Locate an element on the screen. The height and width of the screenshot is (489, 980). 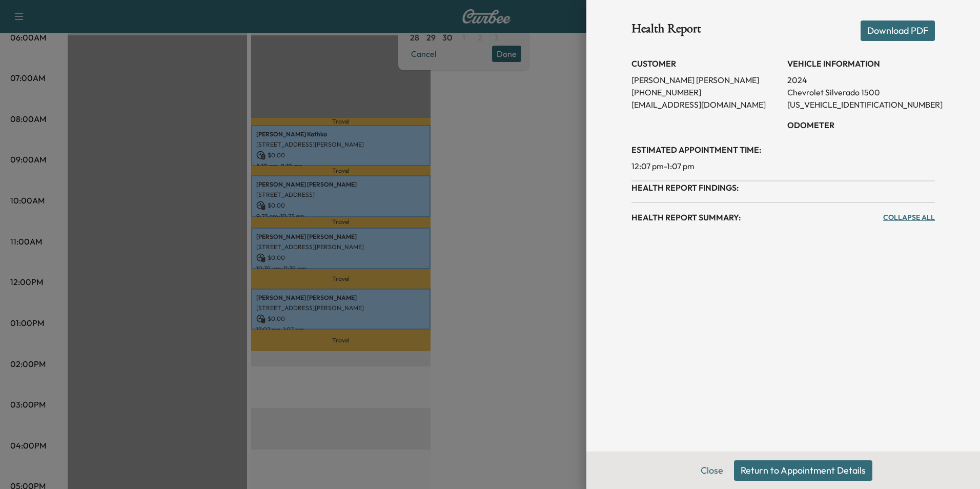
button: Close is located at coordinates (712, 470).